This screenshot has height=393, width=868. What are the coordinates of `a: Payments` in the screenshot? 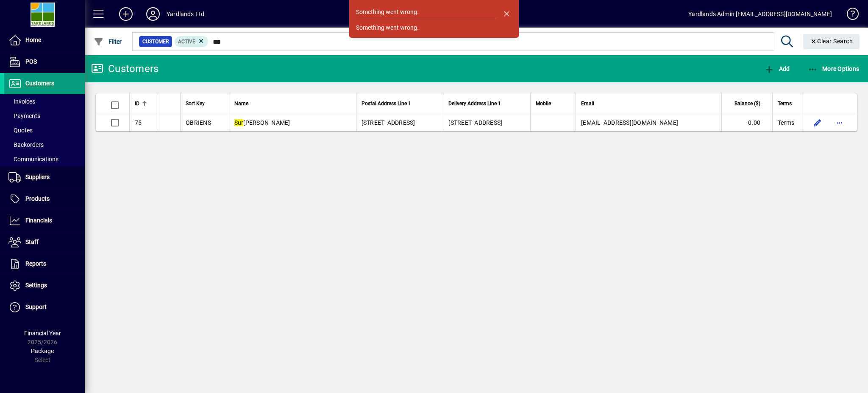 It's located at (45, 116).